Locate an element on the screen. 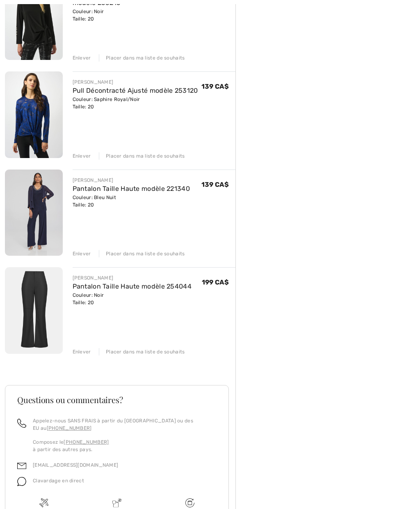  img: Pantalon Taille Haute modèle 254044 is located at coordinates (33, 310).